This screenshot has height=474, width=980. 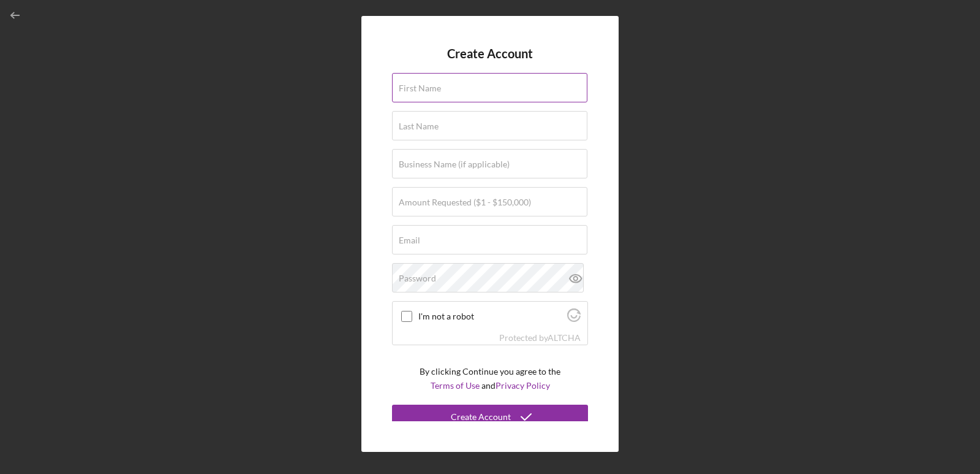 I want to click on div: Protected by, so click(x=540, y=338).